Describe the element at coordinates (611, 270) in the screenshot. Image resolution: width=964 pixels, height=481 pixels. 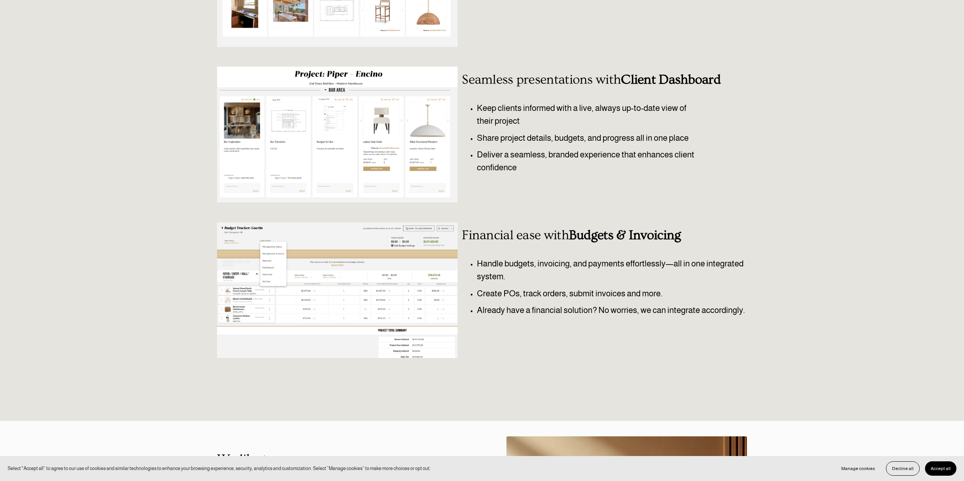
I see `p: Handle budgets, invoicing, and payments effortlessly—all in one integrated system.` at that location.